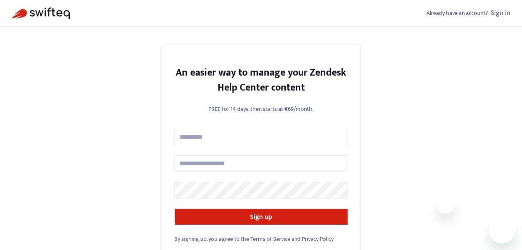  What do you see at coordinates (212, 239) in the screenshot?
I see `span: By signing up, you agree to the` at bounding box center [212, 239].